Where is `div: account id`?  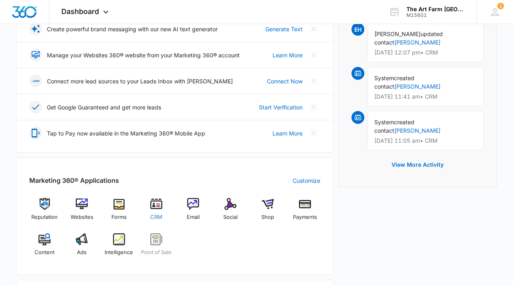 div: account id is located at coordinates (436, 15).